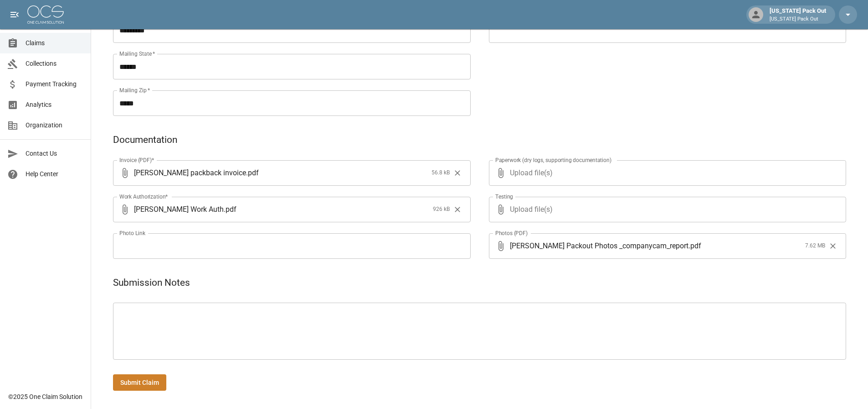 This screenshot has height=409, width=868. I want to click on span: Claims, so click(54, 43).